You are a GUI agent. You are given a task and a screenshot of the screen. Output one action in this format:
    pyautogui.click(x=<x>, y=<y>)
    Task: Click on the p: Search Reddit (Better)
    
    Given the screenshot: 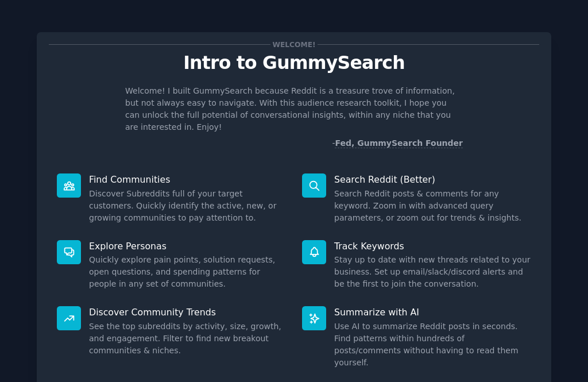 What is the action you would take?
    pyautogui.click(x=432, y=179)
    